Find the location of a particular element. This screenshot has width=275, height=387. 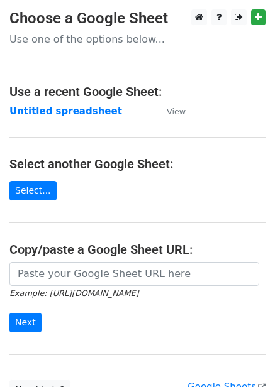

input: Paste your Google Sheet URL here is located at coordinates (134, 274).